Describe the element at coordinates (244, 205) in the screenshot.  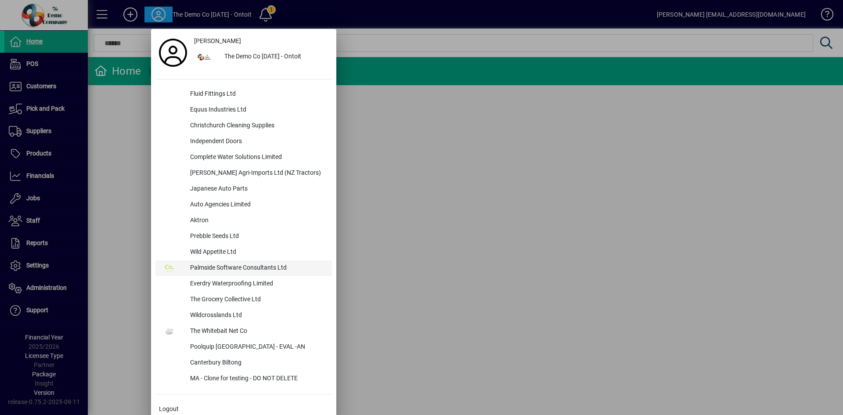
I see `button: Auto Agencies Limited` at that location.